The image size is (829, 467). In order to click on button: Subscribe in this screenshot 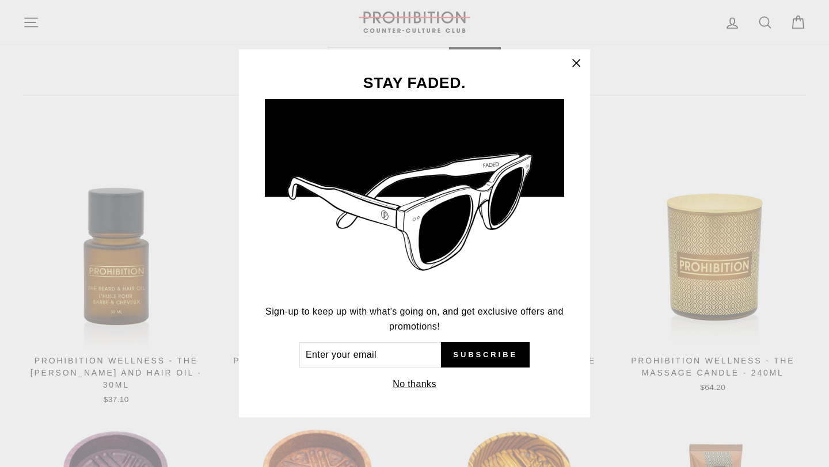, I will do `click(485, 355)`.